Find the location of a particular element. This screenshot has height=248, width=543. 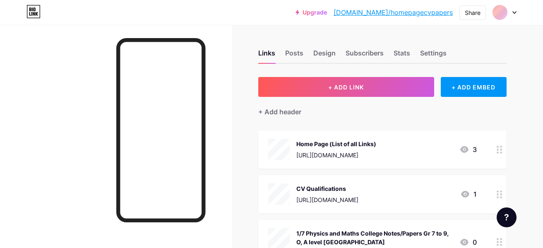

div: + ADD EMBED is located at coordinates (474, 87).